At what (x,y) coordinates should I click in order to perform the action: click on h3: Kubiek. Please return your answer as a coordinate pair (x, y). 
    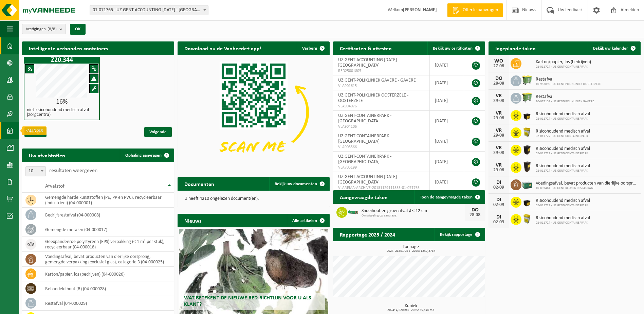
    Looking at the image, I should click on (411, 308).